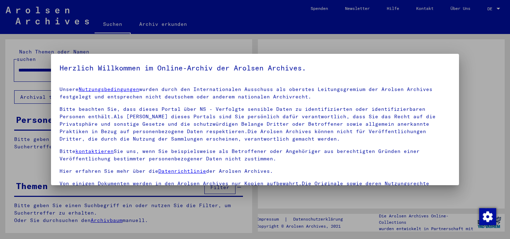  What do you see at coordinates (255, 171) in the screenshot?
I see `p: Hier erfahren Sie mehr über die der Arolsen Archives.` at bounding box center [255, 171].